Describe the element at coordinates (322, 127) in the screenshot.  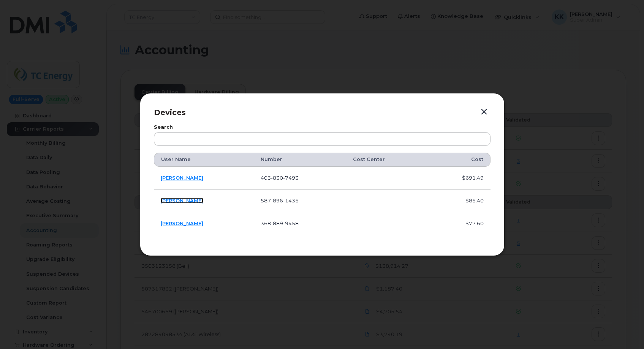
I see `label: Search` at that location.